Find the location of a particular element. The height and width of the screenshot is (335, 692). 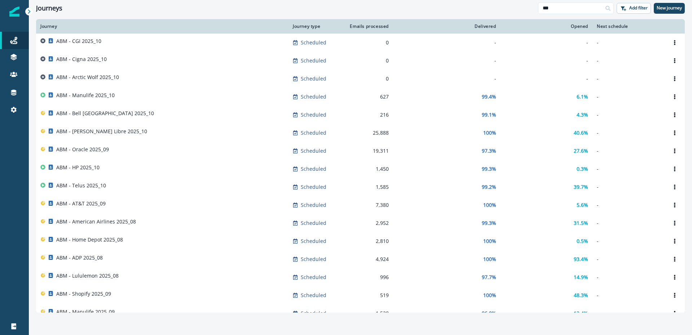

a: ABM - Shopify 2025_09Scheduled519100%48.3%-Options is located at coordinates (360, 295).